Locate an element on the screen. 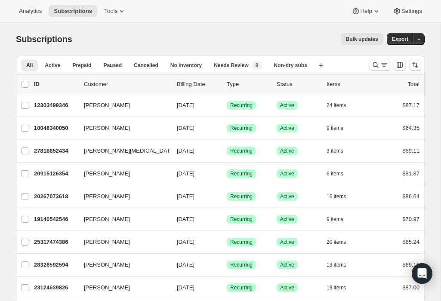 Image resolution: width=441 pixels, height=301 pixels. p: 12303499346 is located at coordinates (55, 105).